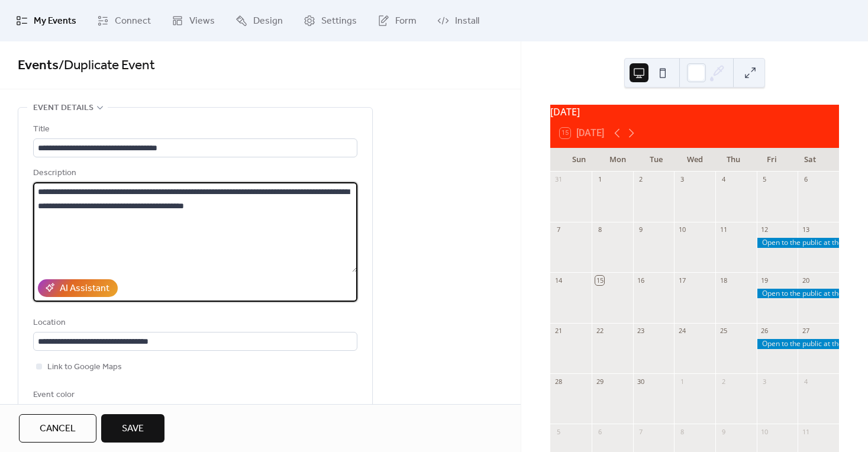 This screenshot has width=868, height=452. I want to click on span: Event details, so click(63, 108).